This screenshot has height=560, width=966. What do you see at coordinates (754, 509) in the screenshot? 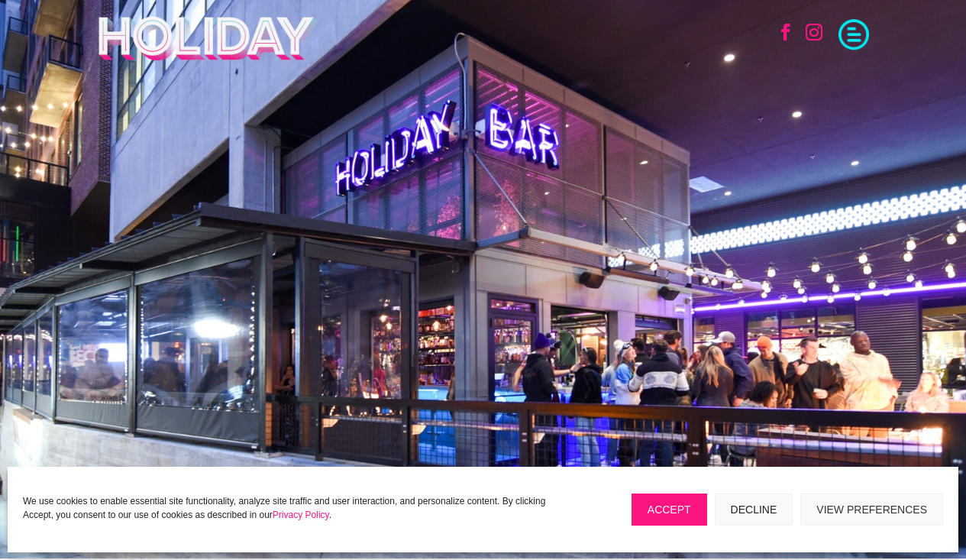
I see `button: Decline` at bounding box center [754, 509].